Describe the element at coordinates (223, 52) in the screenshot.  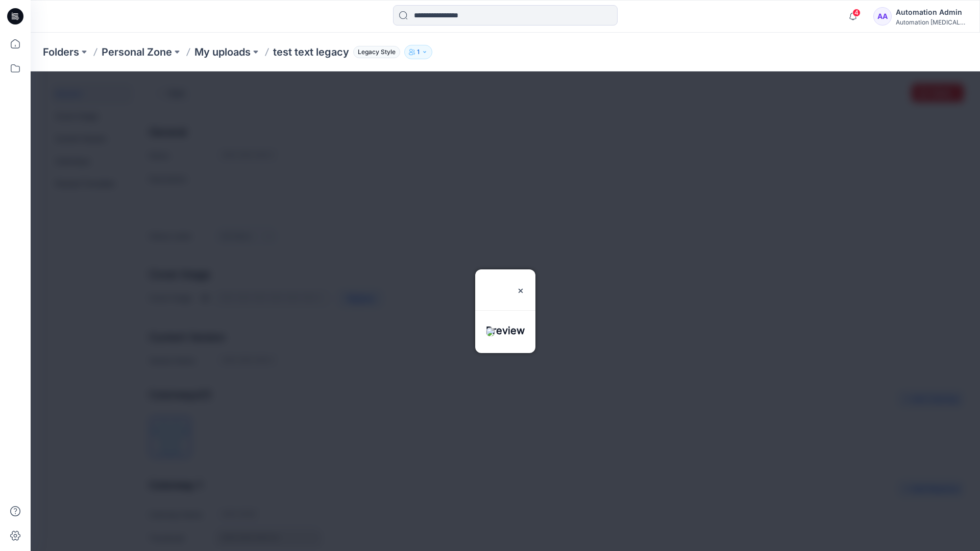
I see `a: My uploads` at that location.